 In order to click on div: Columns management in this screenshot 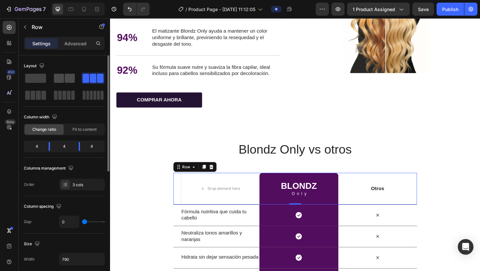, I will do `click(49, 169)`.